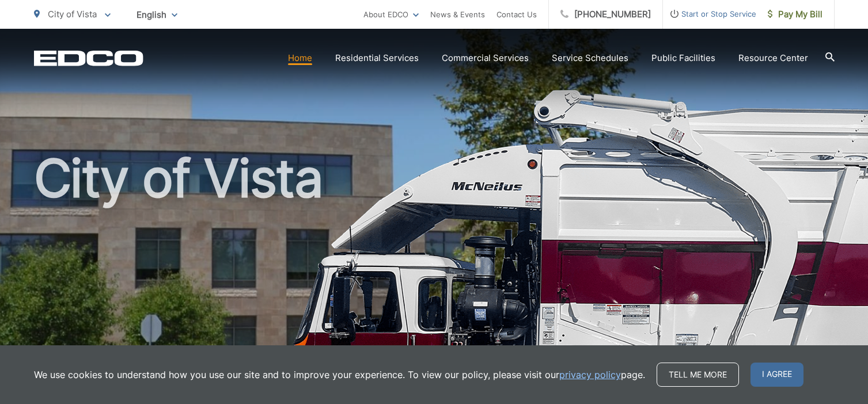  Describe the element at coordinates (590, 58) in the screenshot. I see `a: Service Schedules` at that location.